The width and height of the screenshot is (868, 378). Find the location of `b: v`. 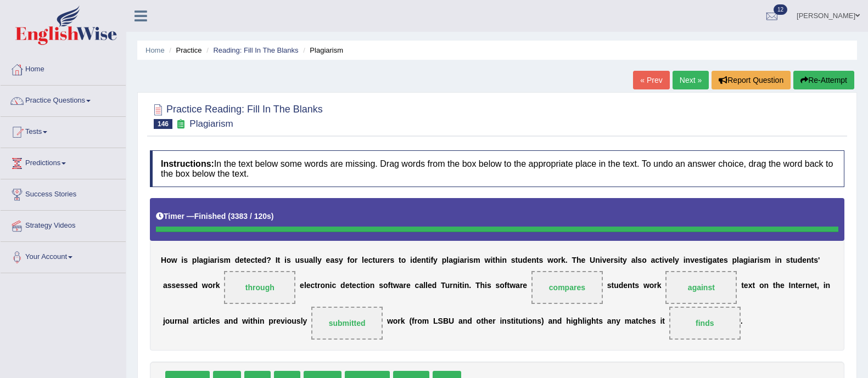

b: v is located at coordinates (605, 260).